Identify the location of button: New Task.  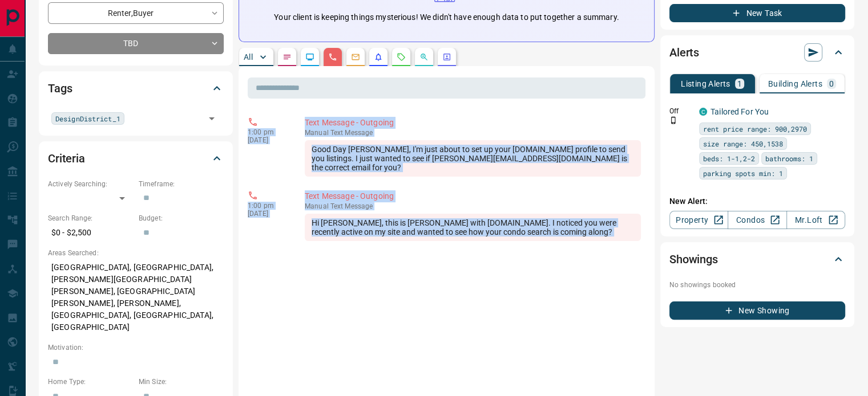
(757, 13).